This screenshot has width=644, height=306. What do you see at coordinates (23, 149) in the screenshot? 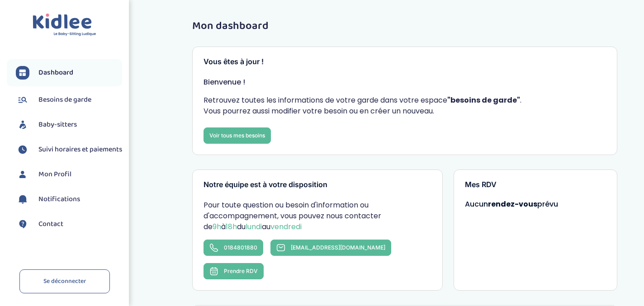
I see `img: suivihoraire.svg` at bounding box center [23, 149].